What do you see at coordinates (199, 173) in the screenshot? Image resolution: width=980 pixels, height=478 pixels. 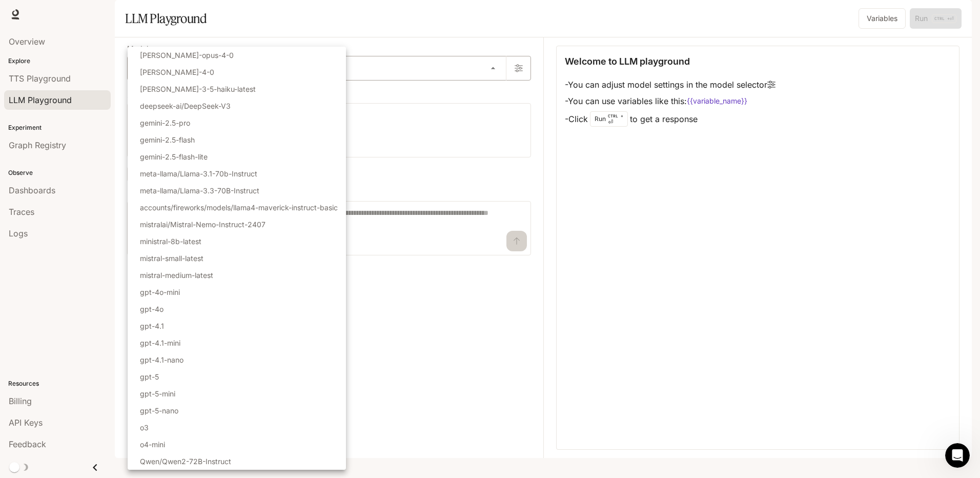 I see `p: meta-llama/Llama-3.1-70b-Instruct` at bounding box center [199, 173].